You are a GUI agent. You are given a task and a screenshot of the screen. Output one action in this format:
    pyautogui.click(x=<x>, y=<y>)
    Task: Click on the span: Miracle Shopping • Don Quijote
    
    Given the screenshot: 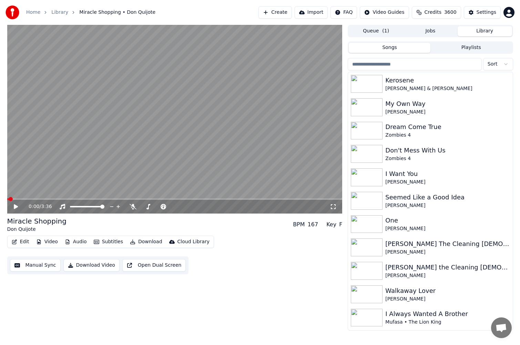 What is the action you would take?
    pyautogui.click(x=117, y=12)
    